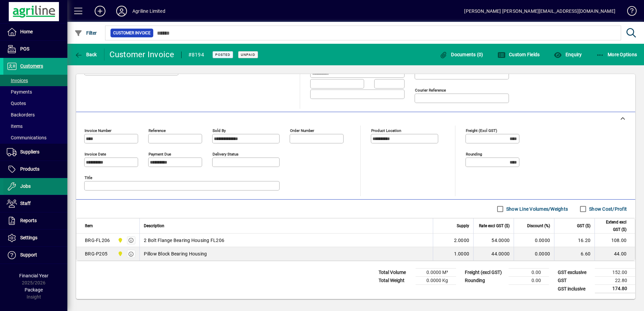 This screenshot has height=311, width=644. Describe the element at coordinates (436, 272) in the screenshot. I see `td: 0.0000 M³` at that location.